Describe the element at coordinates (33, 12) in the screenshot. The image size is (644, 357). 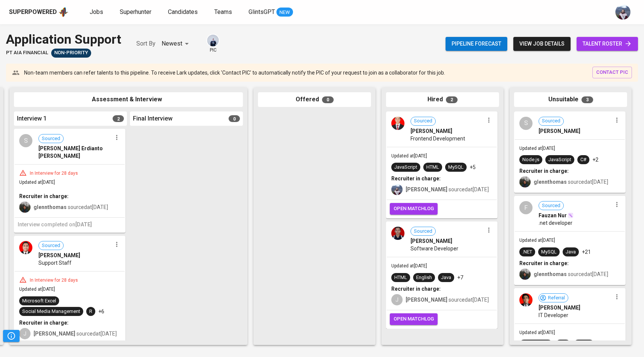
I see `div: Superpowered` at that location.